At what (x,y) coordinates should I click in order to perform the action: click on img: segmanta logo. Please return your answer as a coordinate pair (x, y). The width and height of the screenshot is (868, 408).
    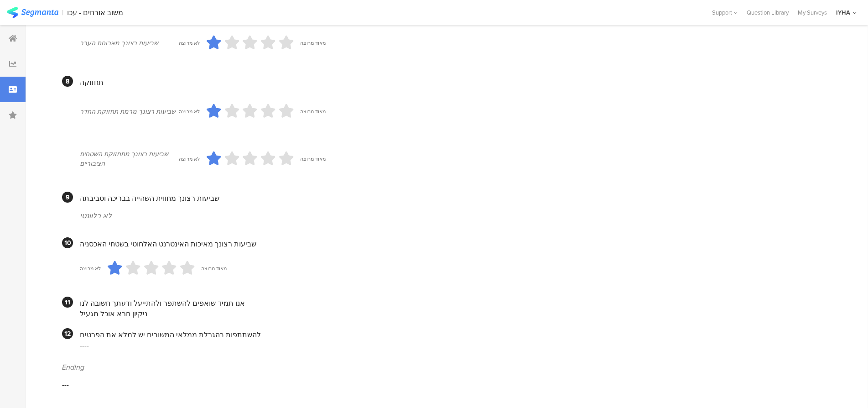
    Looking at the image, I should click on (32, 13).